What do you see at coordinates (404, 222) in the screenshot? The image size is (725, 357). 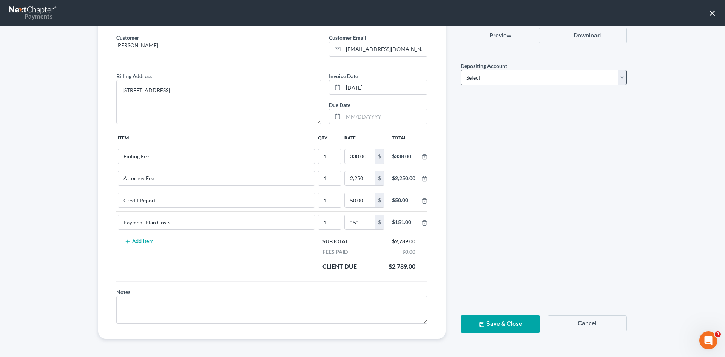 I see `div: $151.00` at bounding box center [404, 222].